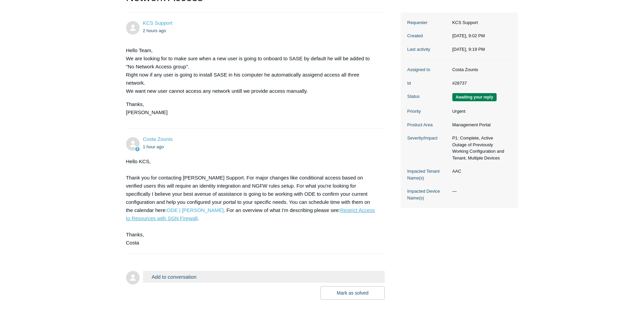 The image size is (644, 320). What do you see at coordinates (158, 139) in the screenshot?
I see `a: Costa Zounis` at bounding box center [158, 139].